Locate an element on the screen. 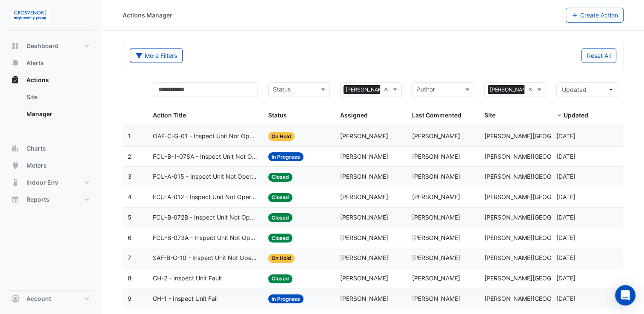 The width and height of the screenshot is (644, 314). span: 2025-08-08T07:10:02.960 is located at coordinates (566, 197).